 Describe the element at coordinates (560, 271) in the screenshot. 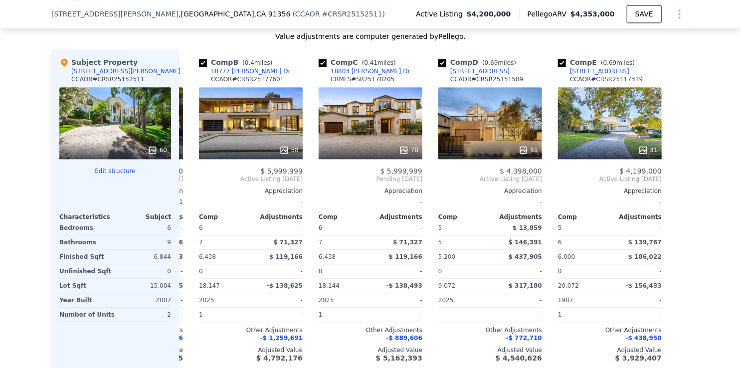

I see `span: 0` at that location.